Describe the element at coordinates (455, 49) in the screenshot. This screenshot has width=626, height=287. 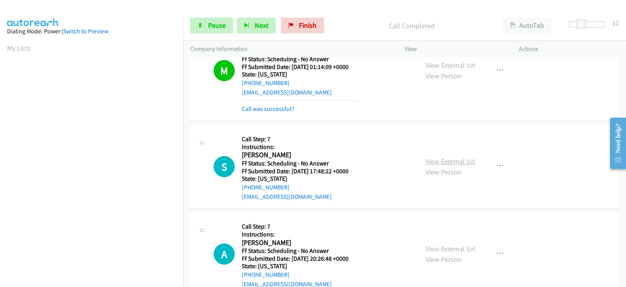
I see `p: View` at that location.